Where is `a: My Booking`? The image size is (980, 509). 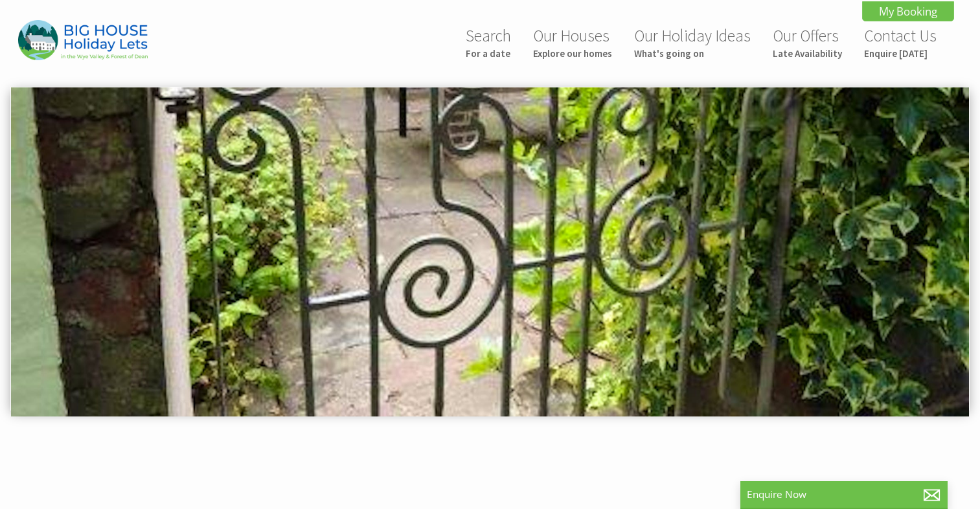
a: My Booking is located at coordinates (908, 11).